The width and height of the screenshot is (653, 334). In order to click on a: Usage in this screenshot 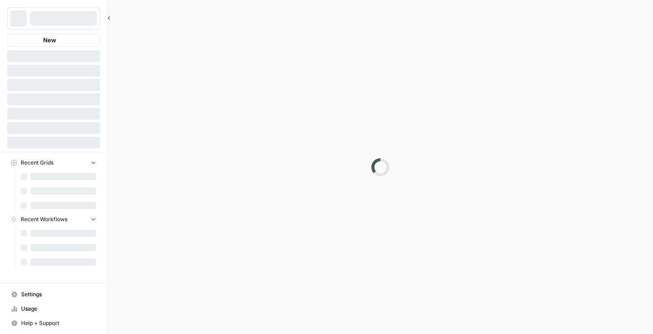, I will do `click(53, 308)`.